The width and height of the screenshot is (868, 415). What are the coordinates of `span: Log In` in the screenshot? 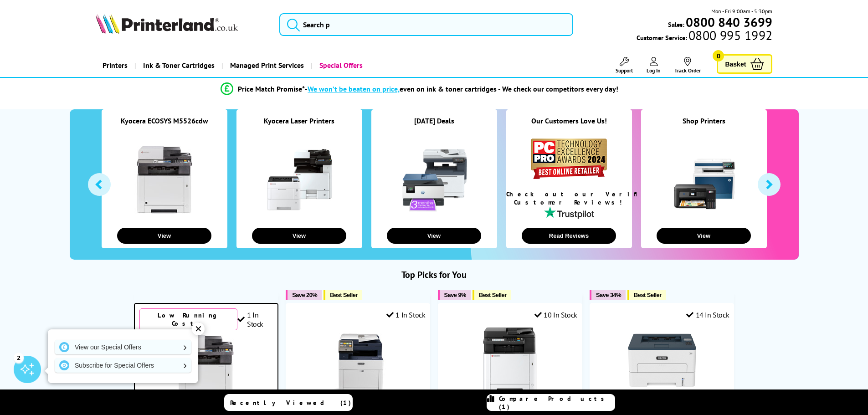 It's located at (653, 70).